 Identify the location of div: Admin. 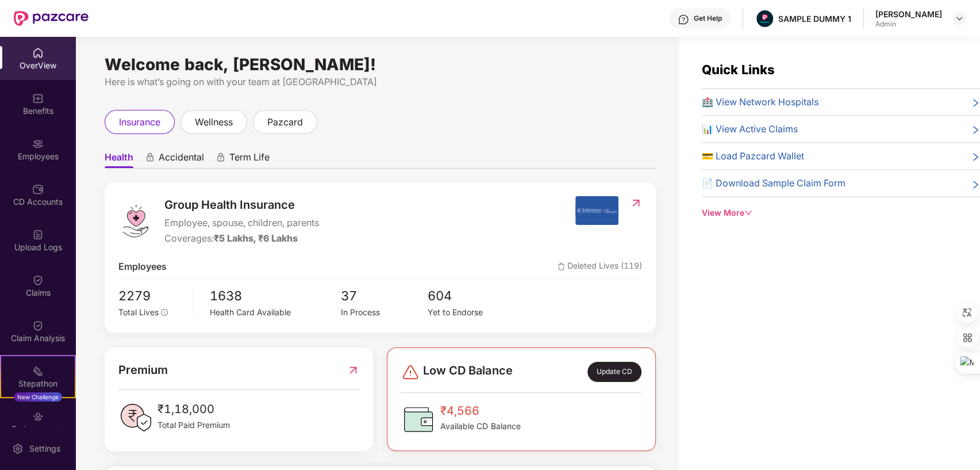
(909, 25).